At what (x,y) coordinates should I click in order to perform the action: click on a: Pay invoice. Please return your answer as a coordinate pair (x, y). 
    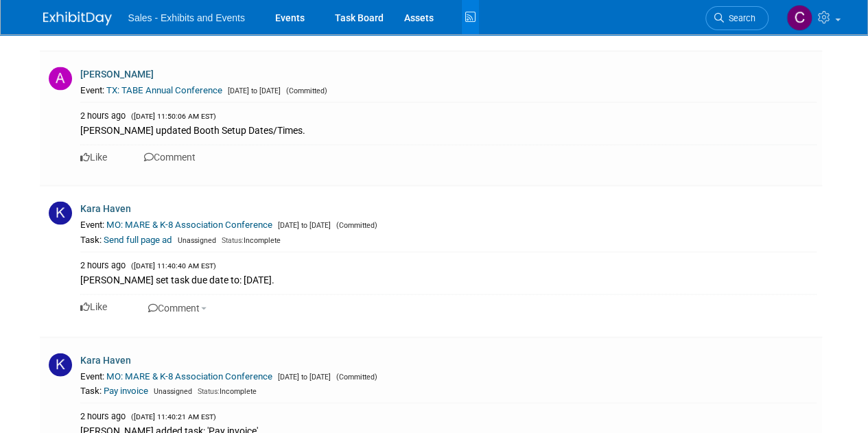
    Looking at the image, I should click on (126, 390).